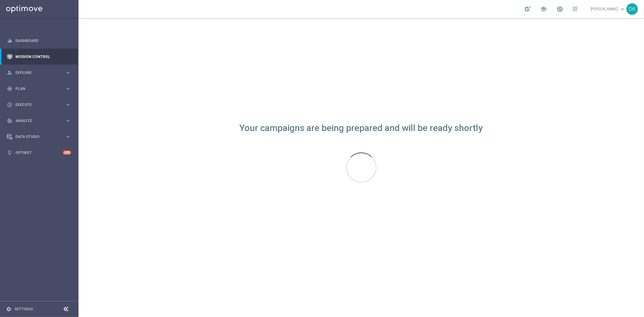 Image resolution: width=644 pixels, height=317 pixels. What do you see at coordinates (40, 105) in the screenshot?
I see `span: Execute` at bounding box center [40, 105].